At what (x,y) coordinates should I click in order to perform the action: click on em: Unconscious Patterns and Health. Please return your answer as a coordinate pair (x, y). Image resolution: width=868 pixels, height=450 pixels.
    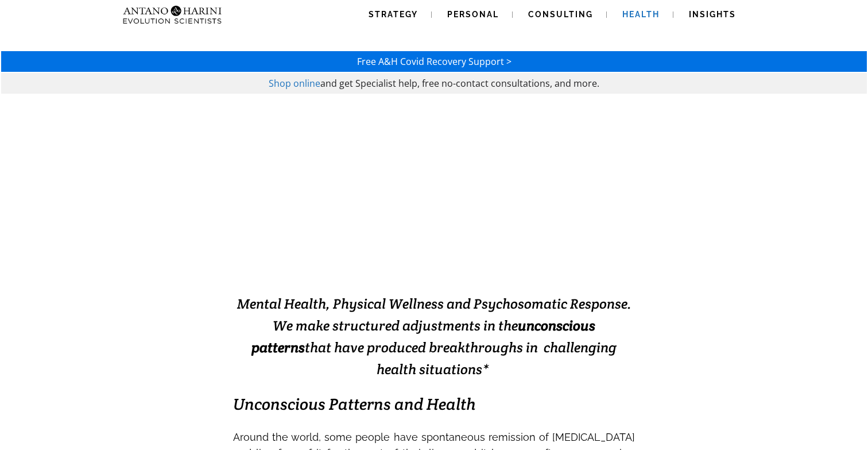
    Looking at the image, I should click on (354, 404).